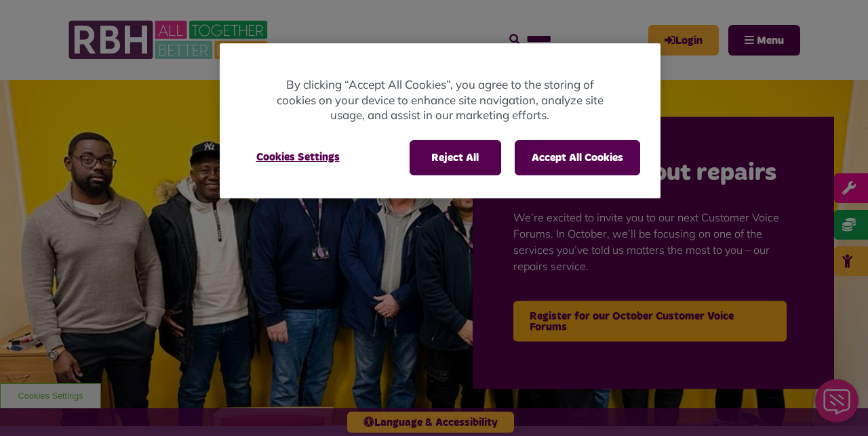 This screenshot has height=436, width=868. I want to click on button: Accept All Cookies, so click(577, 158).